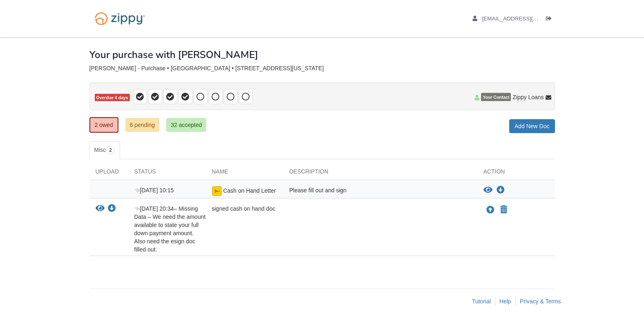 The height and width of the screenshot is (316, 644). What do you see at coordinates (488, 190) in the screenshot?
I see `button: View Cash on Hand Letter` at bounding box center [488, 190].